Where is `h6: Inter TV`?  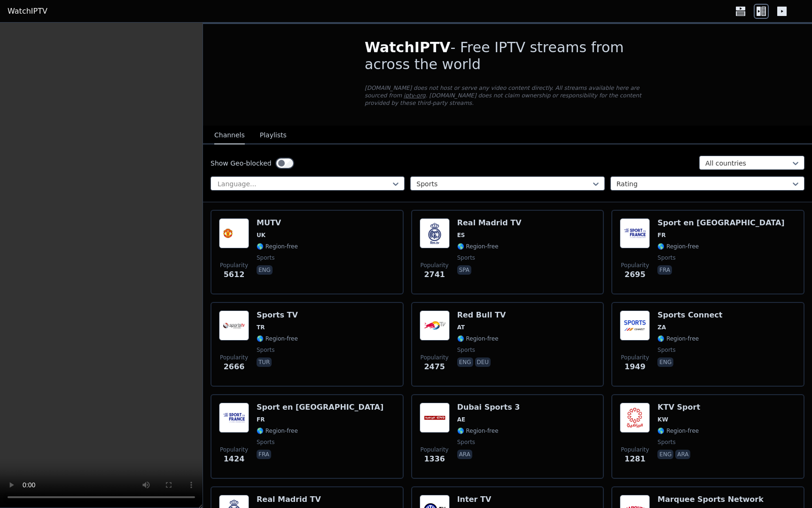 h6: Inter TV is located at coordinates (478, 500).